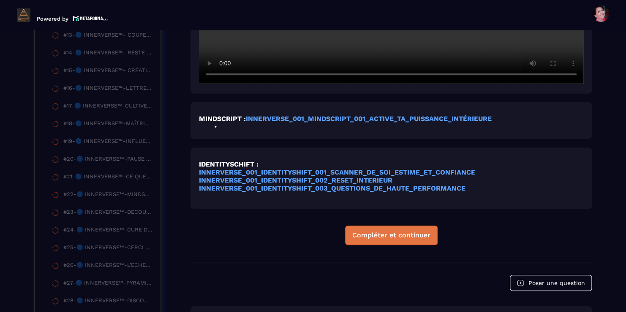 This screenshot has height=312, width=626. I want to click on img: logo-branding, so click(24, 15).